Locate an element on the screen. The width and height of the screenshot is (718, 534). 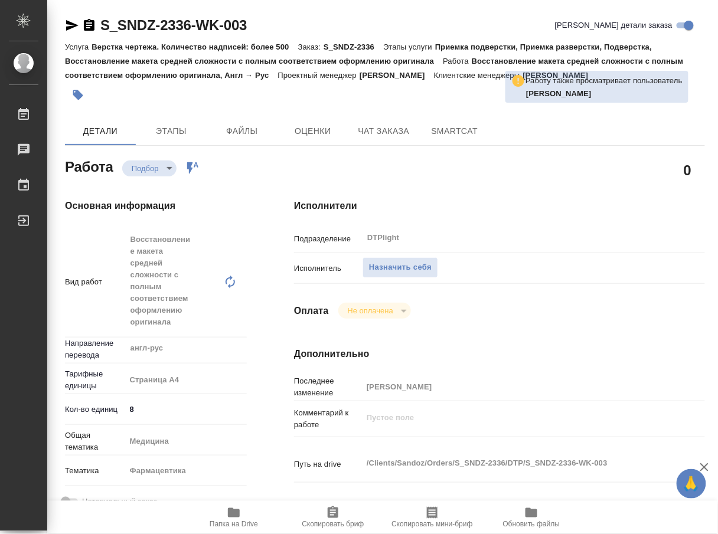
div: Медицина is located at coordinates (186, 441).